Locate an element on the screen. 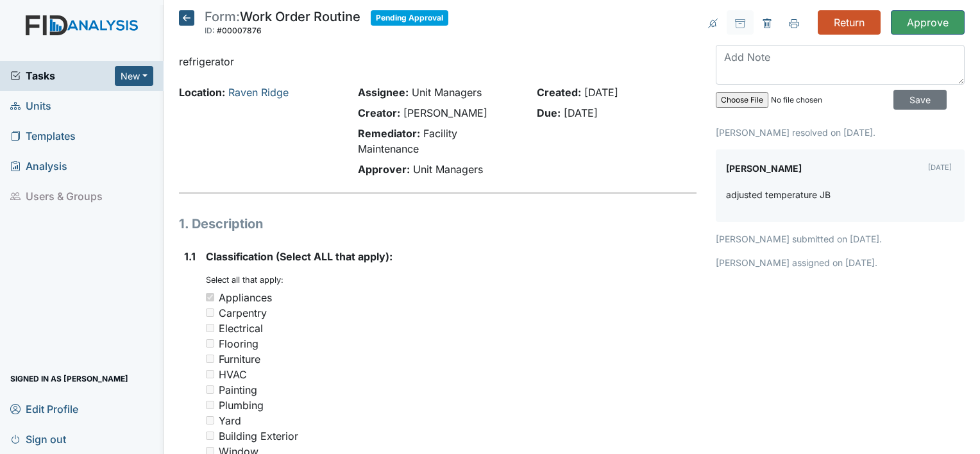 The height and width of the screenshot is (454, 980). button: New is located at coordinates (134, 76).